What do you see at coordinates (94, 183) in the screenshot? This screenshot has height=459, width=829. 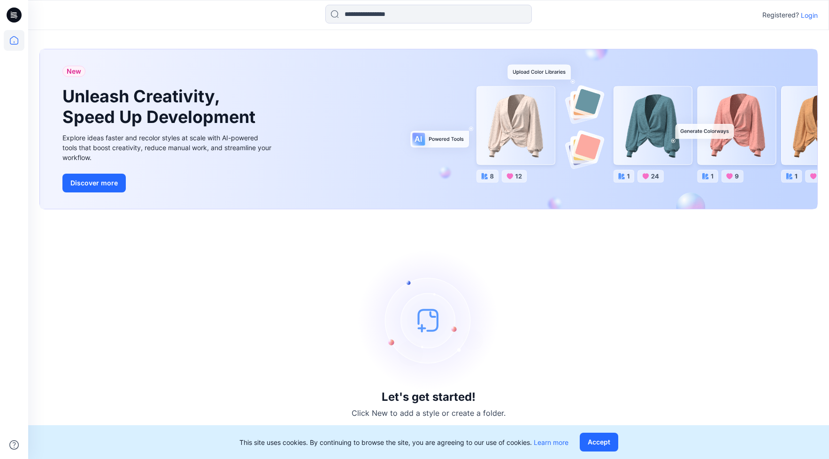 I see `button: Discover more` at bounding box center [94, 183].